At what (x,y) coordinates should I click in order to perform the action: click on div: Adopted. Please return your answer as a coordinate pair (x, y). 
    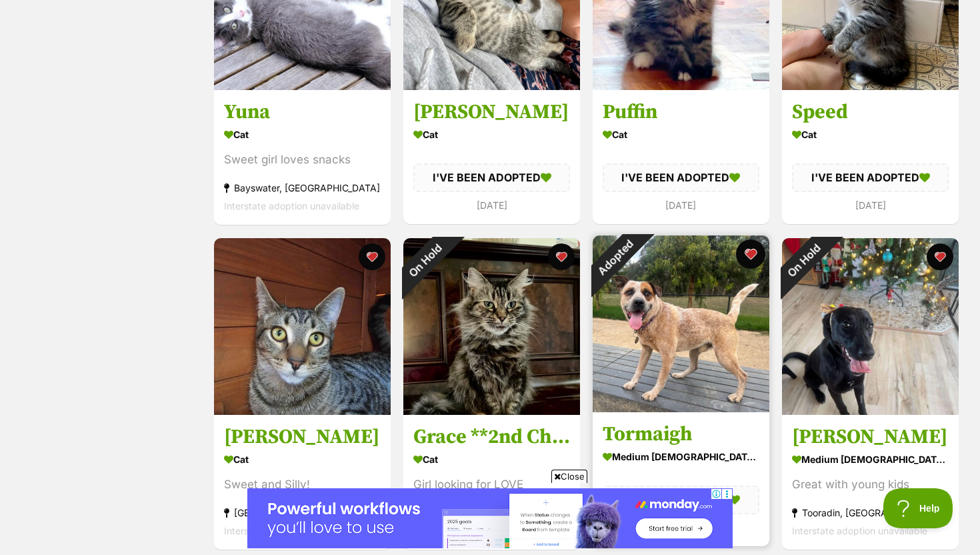
    Looking at the image, I should click on (614, 257).